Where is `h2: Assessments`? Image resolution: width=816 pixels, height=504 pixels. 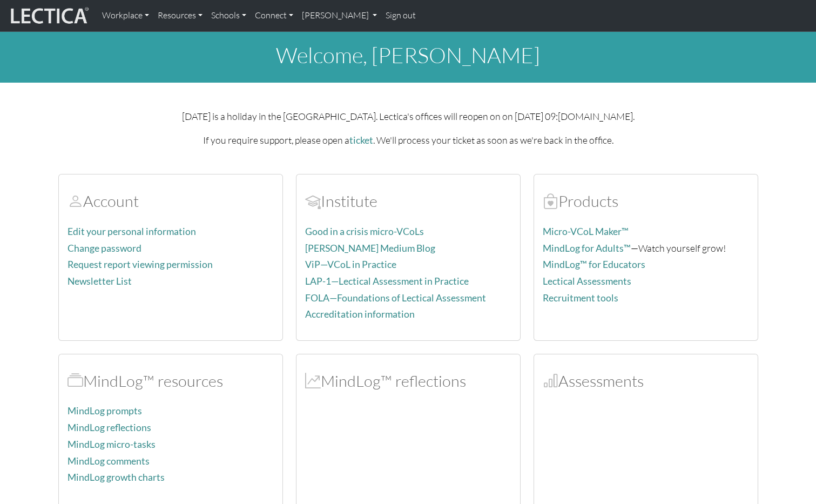 h2: Assessments is located at coordinates (646, 380).